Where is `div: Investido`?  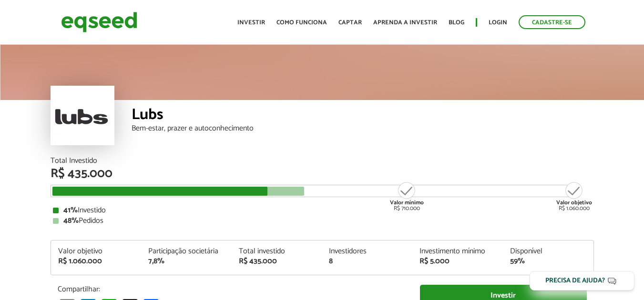
div: Investido is located at coordinates (322, 211).